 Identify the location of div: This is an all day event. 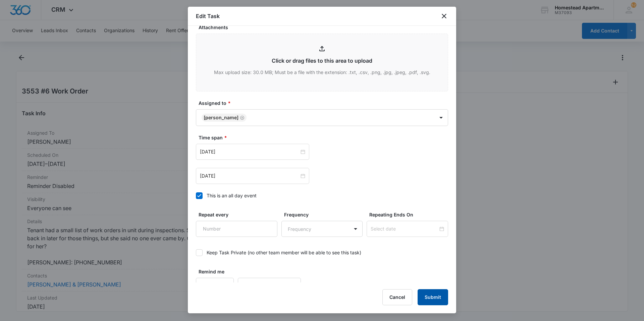
(231, 195).